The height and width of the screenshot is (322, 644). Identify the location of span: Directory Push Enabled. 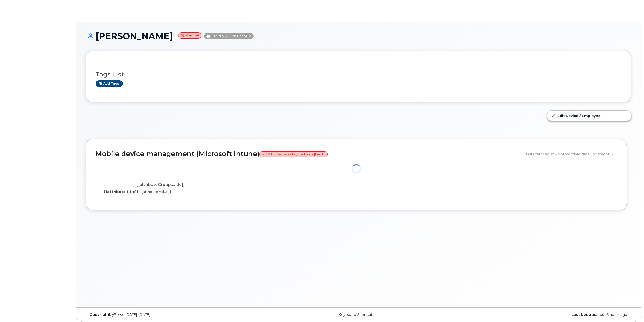
(229, 36).